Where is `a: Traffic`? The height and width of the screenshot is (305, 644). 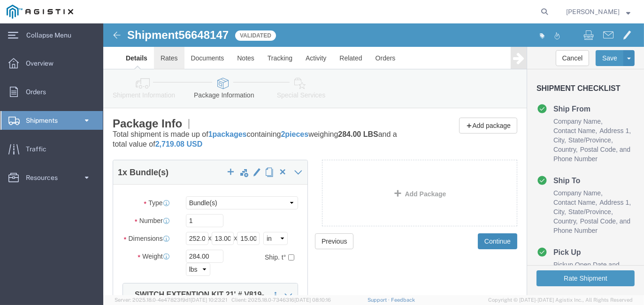
a: Traffic is located at coordinates (52, 149).